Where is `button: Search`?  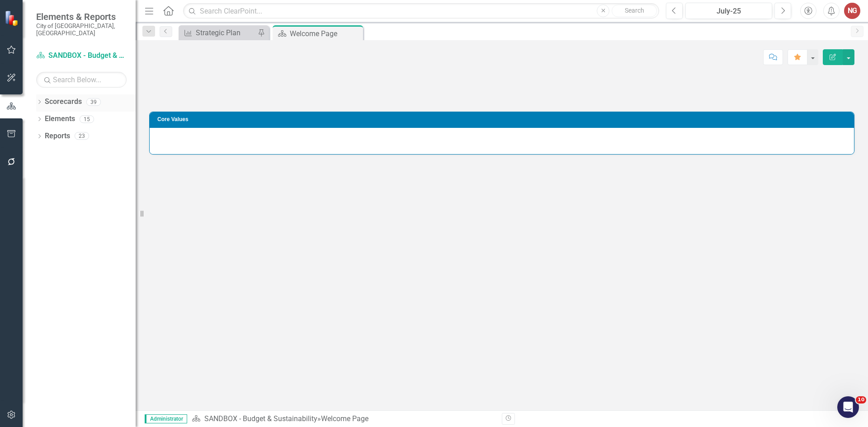
button: Search is located at coordinates (634, 11).